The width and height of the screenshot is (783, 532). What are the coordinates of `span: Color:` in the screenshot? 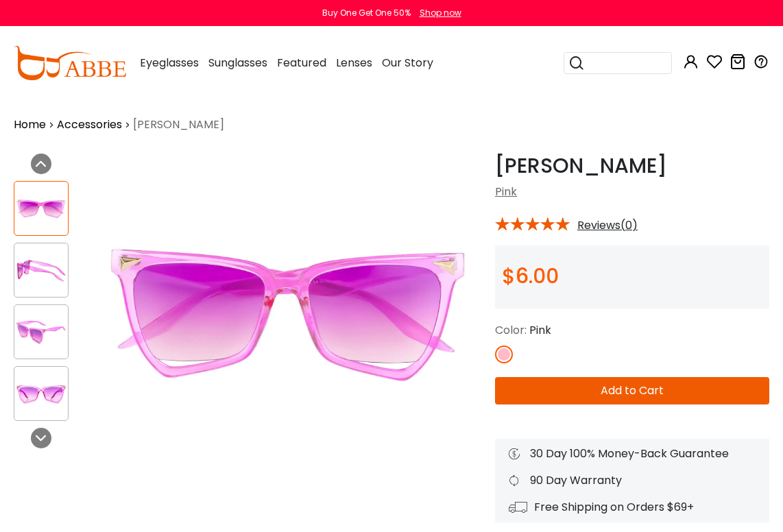 It's located at (511, 329).